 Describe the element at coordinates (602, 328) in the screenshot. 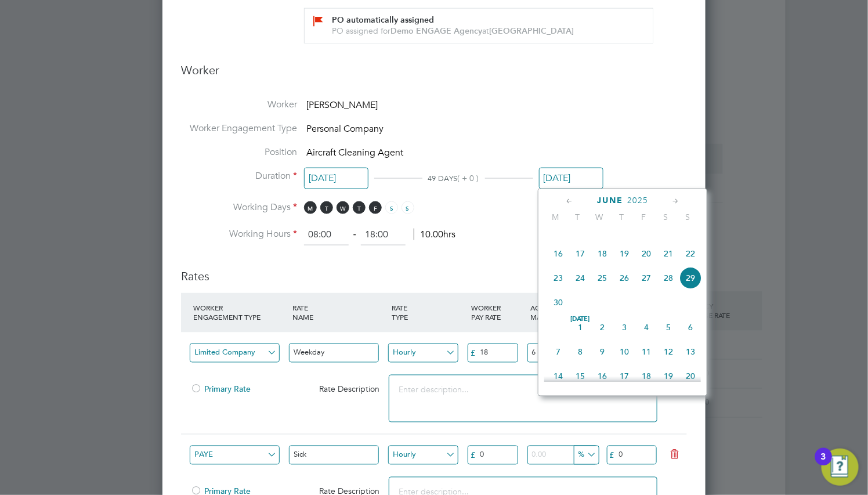

I see `span: 2` at that location.